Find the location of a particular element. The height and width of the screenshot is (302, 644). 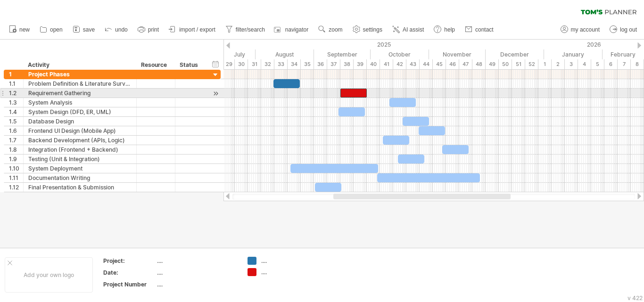

div: 33 is located at coordinates (281, 64).